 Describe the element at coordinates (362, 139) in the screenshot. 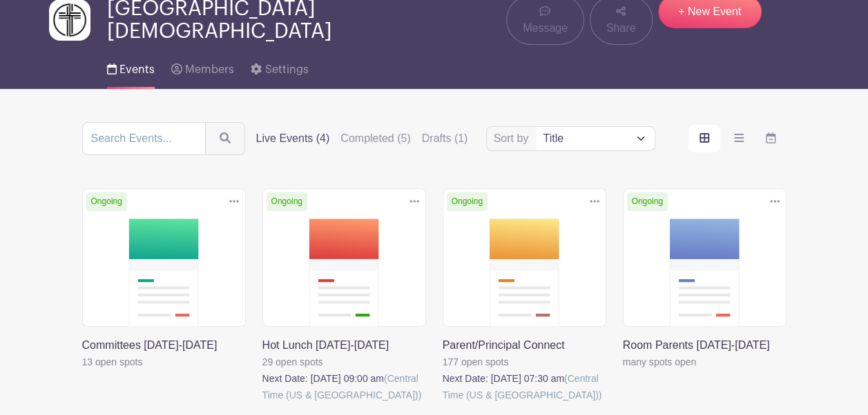

I see `div: filters` at that location.